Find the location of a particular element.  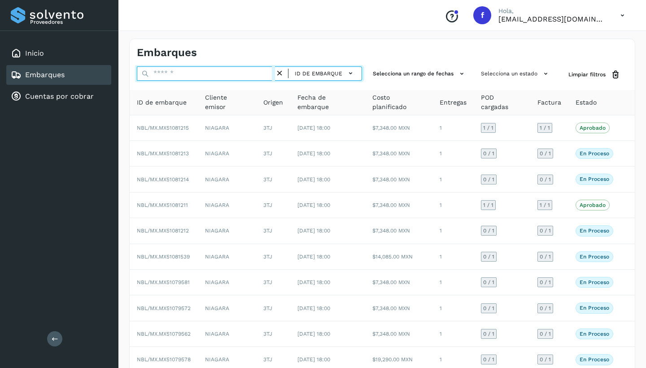

a: Inicio is located at coordinates (35, 53).